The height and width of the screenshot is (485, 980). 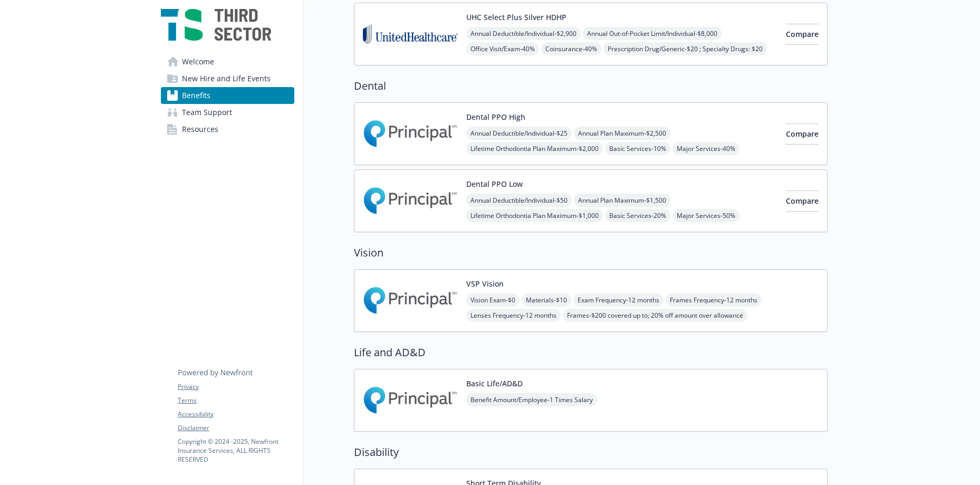 I want to click on span: New Hire and Life Events, so click(x=226, y=78).